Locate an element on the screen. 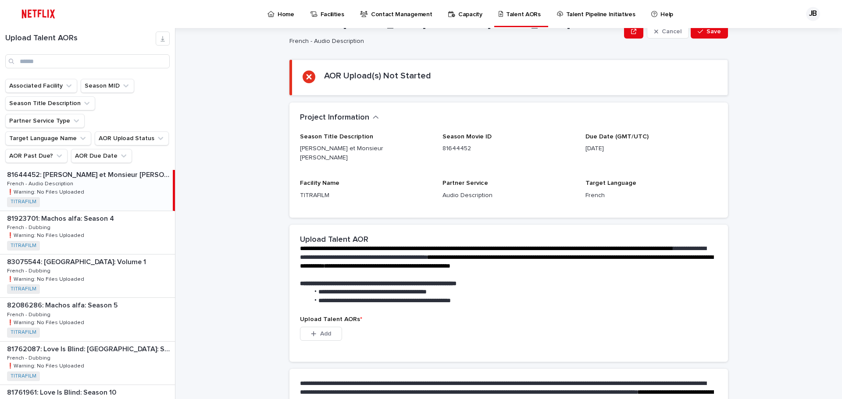  span: Facility Name is located at coordinates (320, 183).